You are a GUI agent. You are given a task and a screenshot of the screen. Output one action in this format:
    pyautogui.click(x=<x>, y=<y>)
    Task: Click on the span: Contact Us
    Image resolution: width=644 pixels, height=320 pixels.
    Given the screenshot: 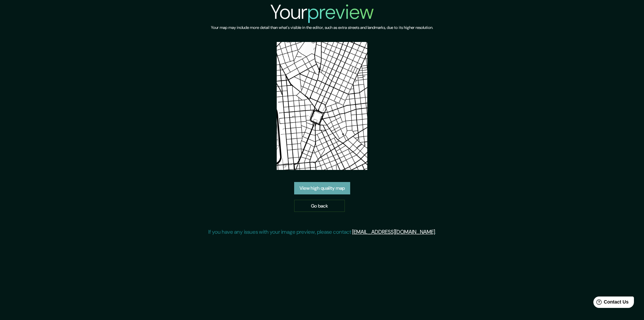 What is the action you would take?
    pyautogui.click(x=32, y=8)
    